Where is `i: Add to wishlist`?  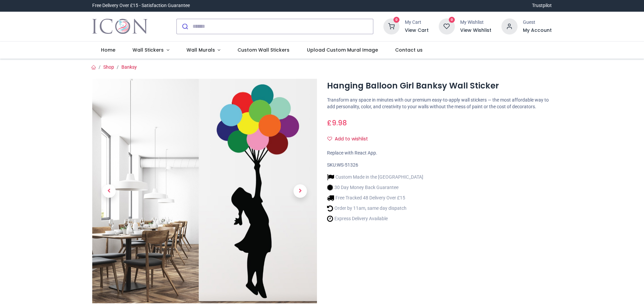
i: Add to wishlist is located at coordinates (330, 139).